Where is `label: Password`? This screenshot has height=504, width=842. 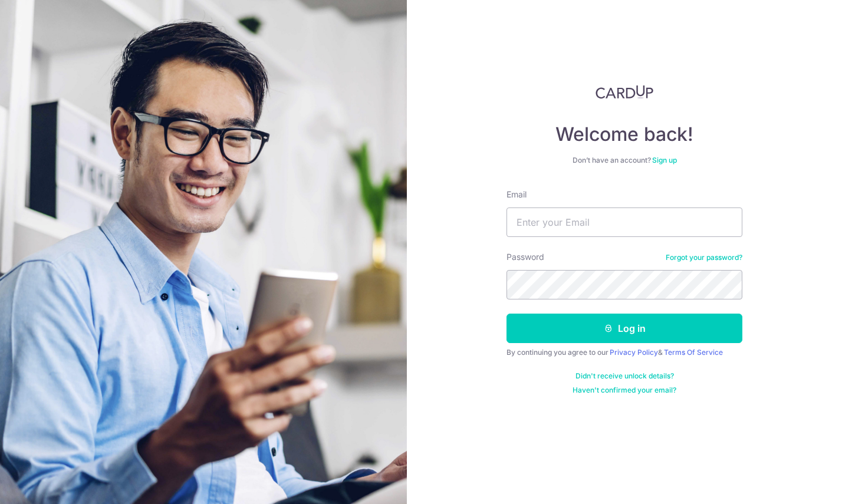 label: Password is located at coordinates (526, 257).